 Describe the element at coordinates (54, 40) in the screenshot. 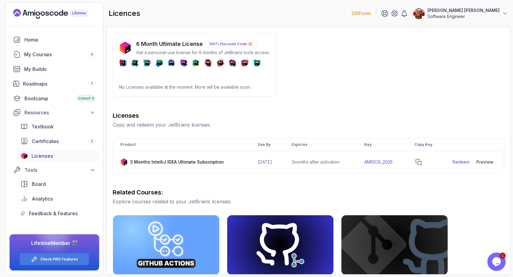

I see `a: home` at that location.